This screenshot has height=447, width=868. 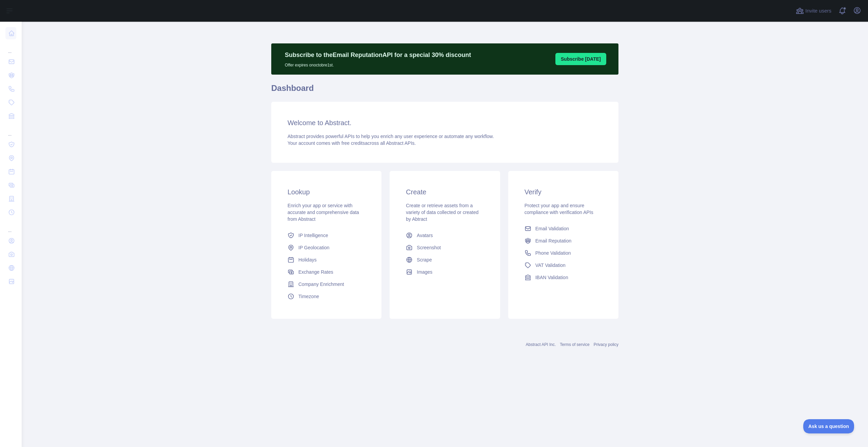 I want to click on span: Protect your app and ensure compliance with verification APIs, so click(x=559, y=209).